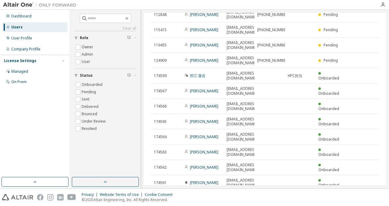  What do you see at coordinates (90, 195) in the screenshot?
I see `div: Privacy` at bounding box center [90, 195].